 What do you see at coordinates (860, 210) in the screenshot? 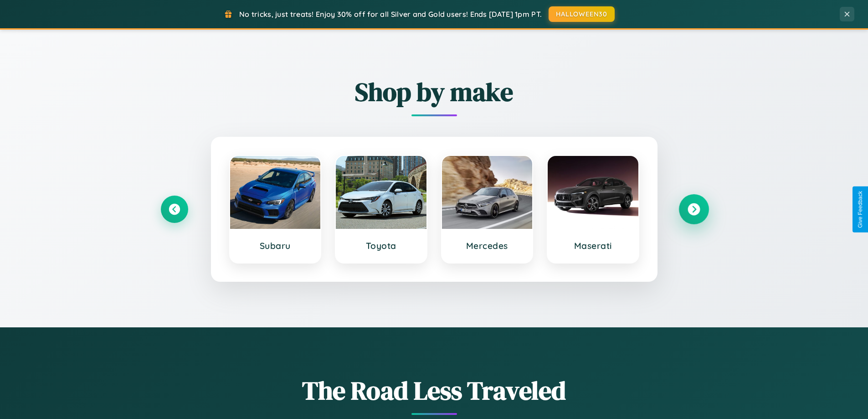
I see `div: Give Feedback` at bounding box center [860, 210].